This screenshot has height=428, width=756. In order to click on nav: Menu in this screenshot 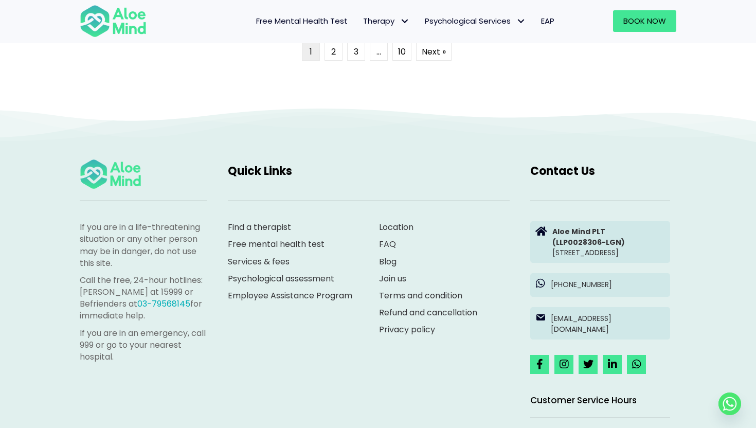, I will do `click(361, 21)`.